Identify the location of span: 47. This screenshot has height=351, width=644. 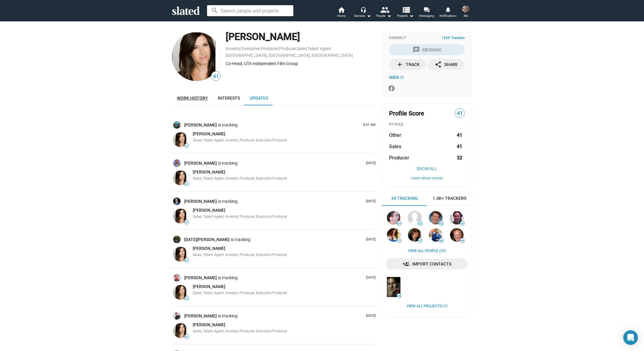
(420, 241).